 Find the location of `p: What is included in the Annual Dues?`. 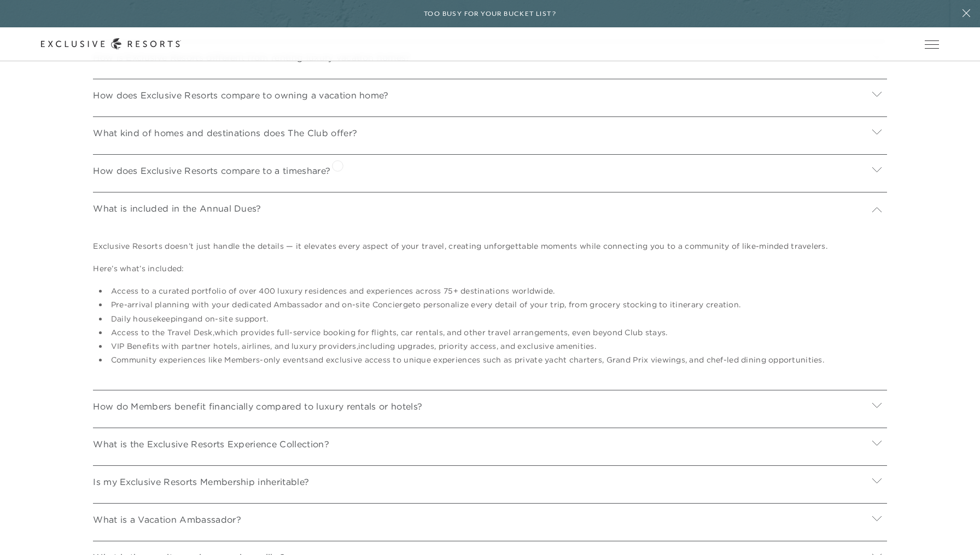

p: What is included in the Annual Dues? is located at coordinates (178, 208).